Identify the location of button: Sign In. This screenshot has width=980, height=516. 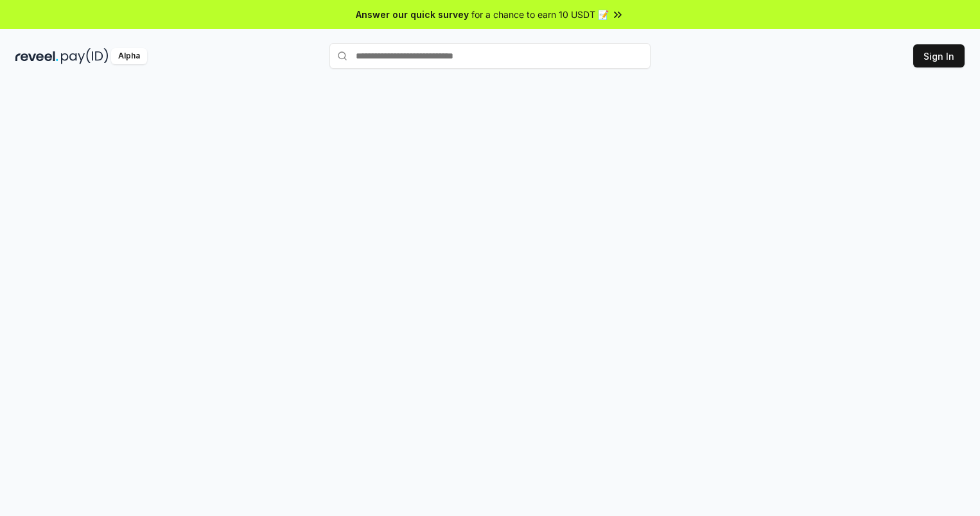
(939, 56).